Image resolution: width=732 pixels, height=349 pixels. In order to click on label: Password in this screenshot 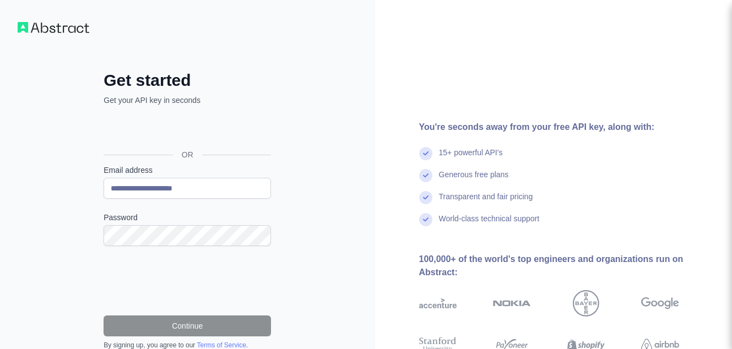, I will do `click(187, 218)`.